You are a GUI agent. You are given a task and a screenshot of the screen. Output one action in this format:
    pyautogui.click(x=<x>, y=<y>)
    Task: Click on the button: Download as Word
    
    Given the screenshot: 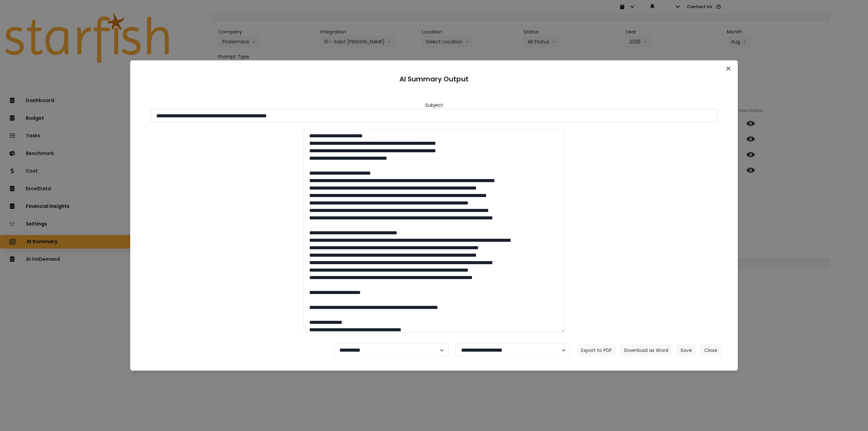 What is the action you would take?
    pyautogui.click(x=646, y=350)
    